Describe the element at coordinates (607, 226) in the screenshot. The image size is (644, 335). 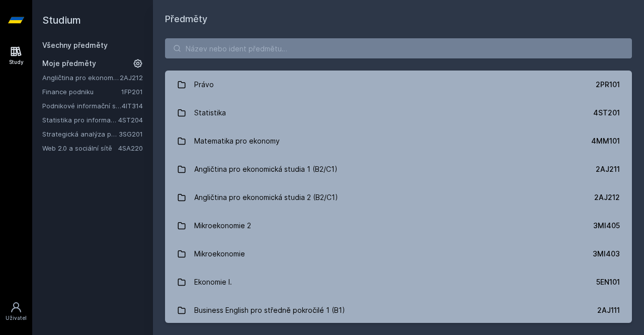
I see `div: 3MI405` at that location.